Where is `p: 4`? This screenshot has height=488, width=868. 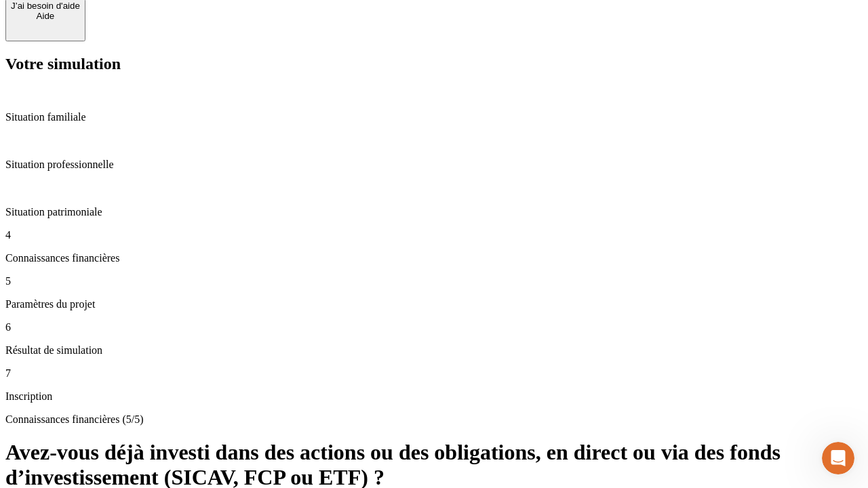 p: 4 is located at coordinates (434, 236).